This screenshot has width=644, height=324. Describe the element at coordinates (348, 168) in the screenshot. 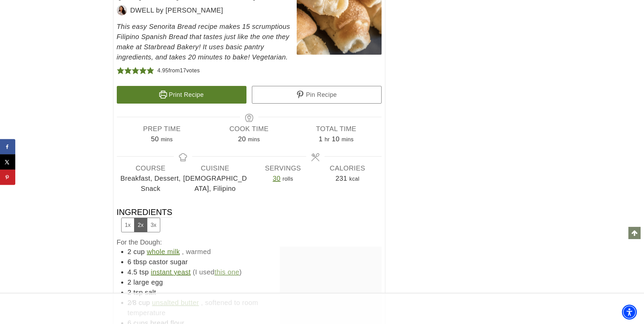

I see `span: Calories` at that location.